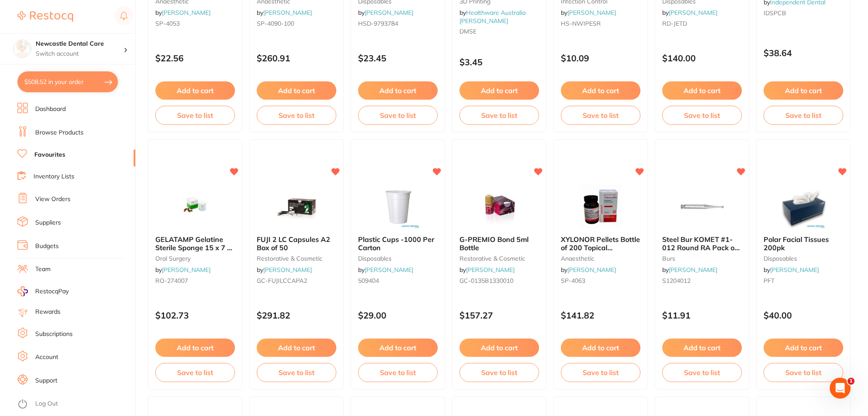 This screenshot has width=868, height=416. What do you see at coordinates (195, 243) in the screenshot?
I see `b: GELATAMP Gelatine Sterile Sponge 15 x 7 x 7mm Tub of 50` at bounding box center [195, 243].